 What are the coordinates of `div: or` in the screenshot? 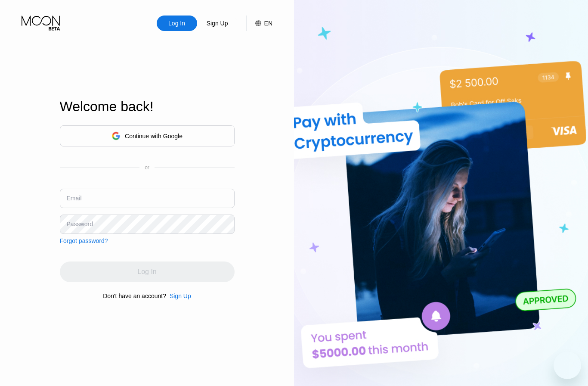 It's located at (147, 168).